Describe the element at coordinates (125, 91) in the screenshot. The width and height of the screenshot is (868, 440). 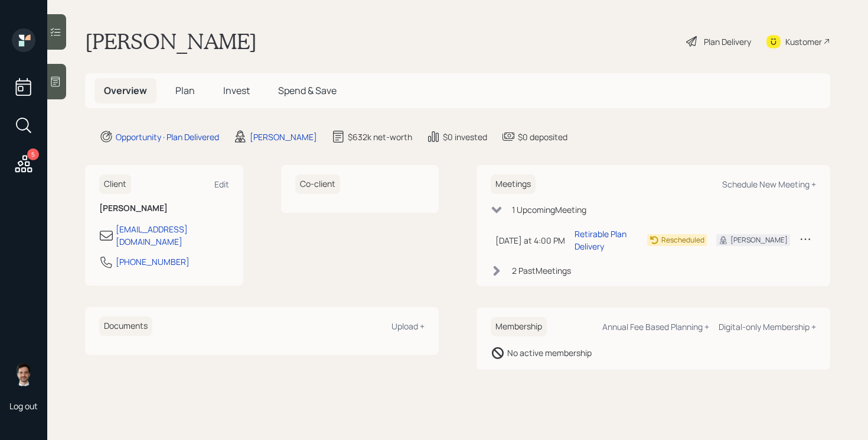
I see `span: Overview` at that location.